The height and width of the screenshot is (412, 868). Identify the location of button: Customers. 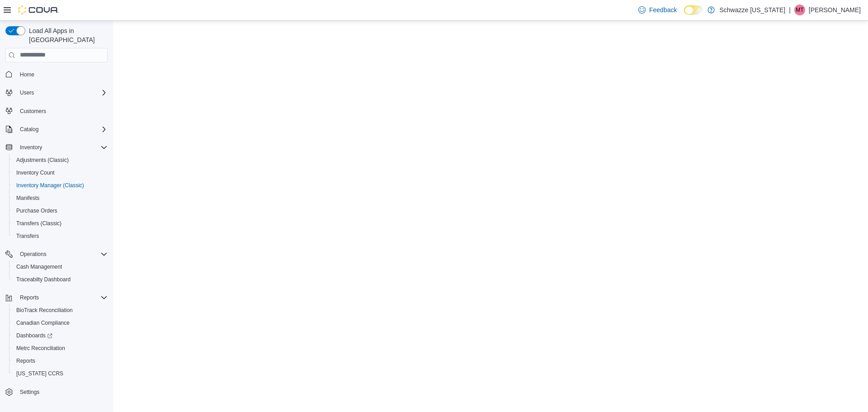
(57, 111).